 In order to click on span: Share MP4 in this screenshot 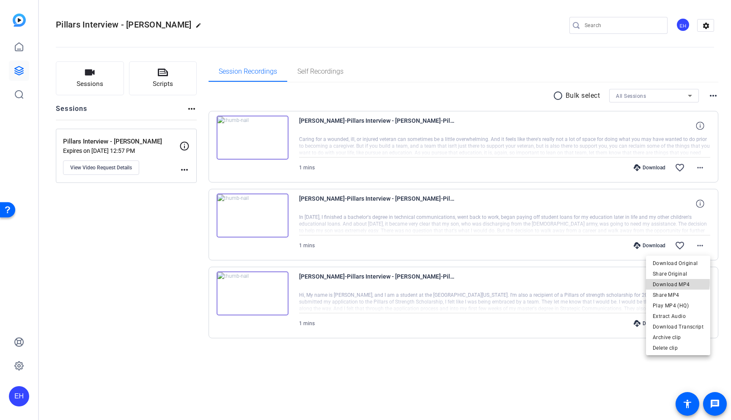, I will do `click(678, 295)`.